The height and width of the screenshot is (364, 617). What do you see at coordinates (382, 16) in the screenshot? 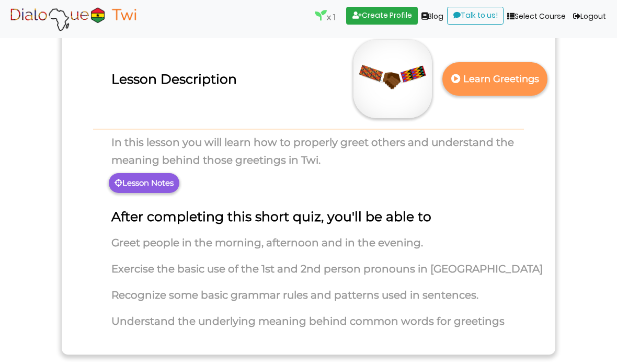
I see `a: Create Profile` at bounding box center [382, 16].